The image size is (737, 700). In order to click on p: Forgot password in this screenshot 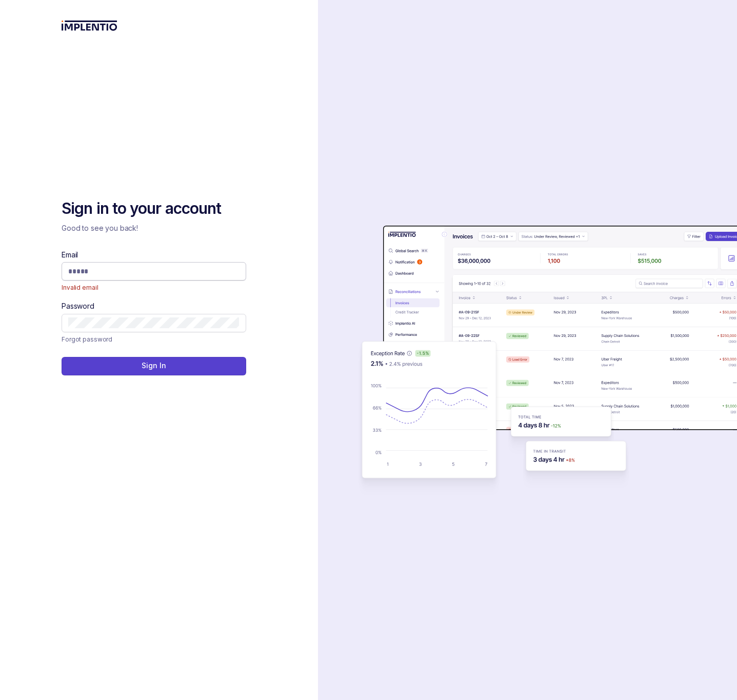, I will do `click(87, 340)`.